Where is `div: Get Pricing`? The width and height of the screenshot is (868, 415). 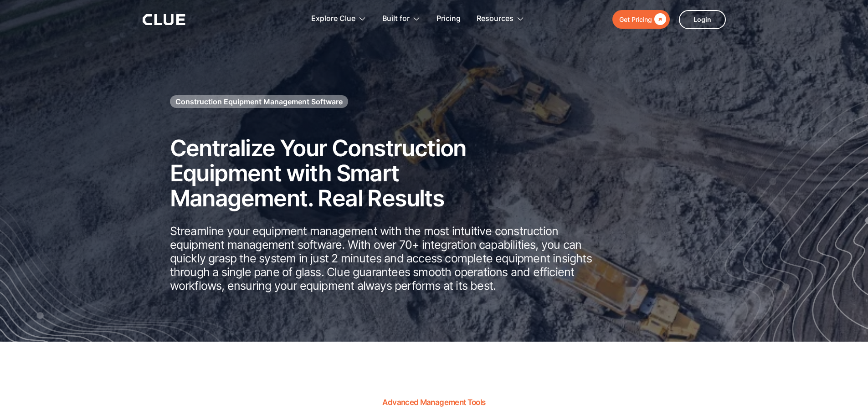
div: Get Pricing is located at coordinates (636, 19).